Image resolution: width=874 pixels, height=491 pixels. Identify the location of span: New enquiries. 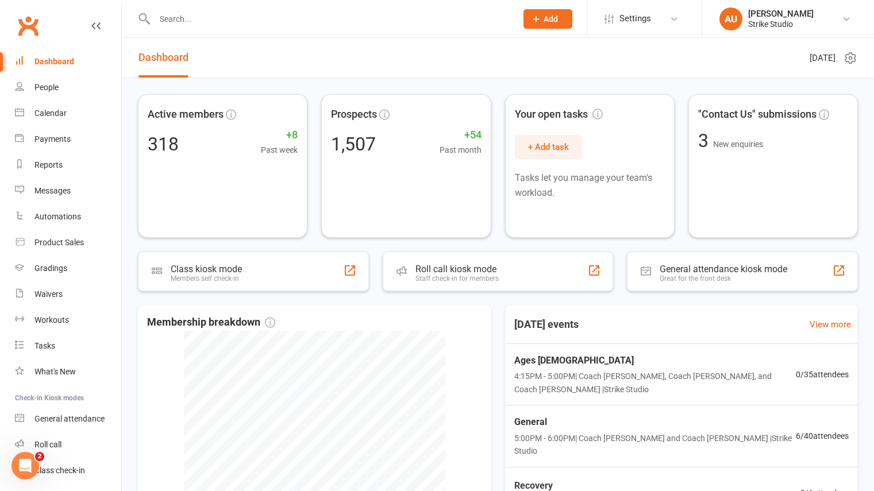
(738, 144).